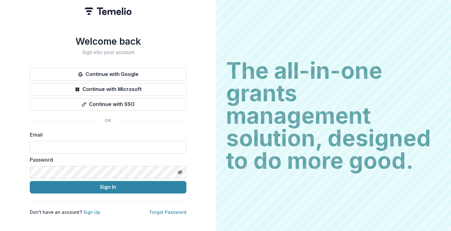  I want to click on img: Temelio, so click(108, 11).